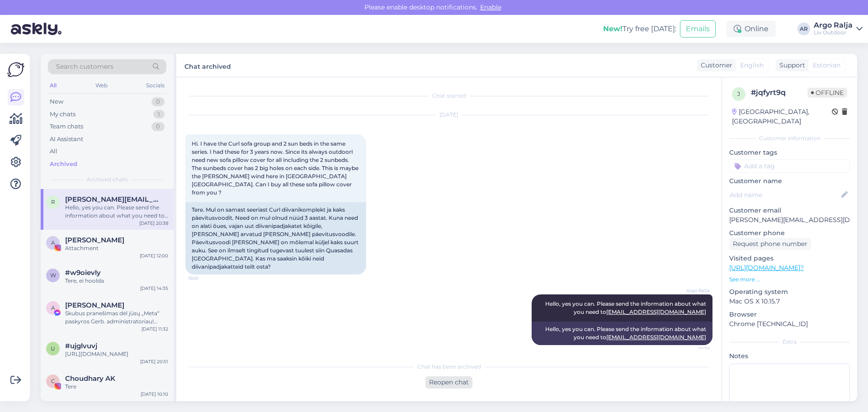  Describe the element at coordinates (789, 342) in the screenshot. I see `div: Extra` at that location.